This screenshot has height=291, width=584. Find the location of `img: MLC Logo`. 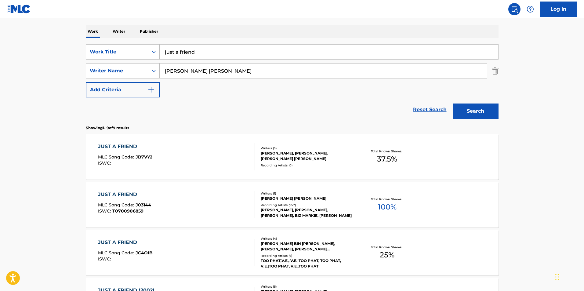

img: MLC Logo is located at coordinates (19, 9).